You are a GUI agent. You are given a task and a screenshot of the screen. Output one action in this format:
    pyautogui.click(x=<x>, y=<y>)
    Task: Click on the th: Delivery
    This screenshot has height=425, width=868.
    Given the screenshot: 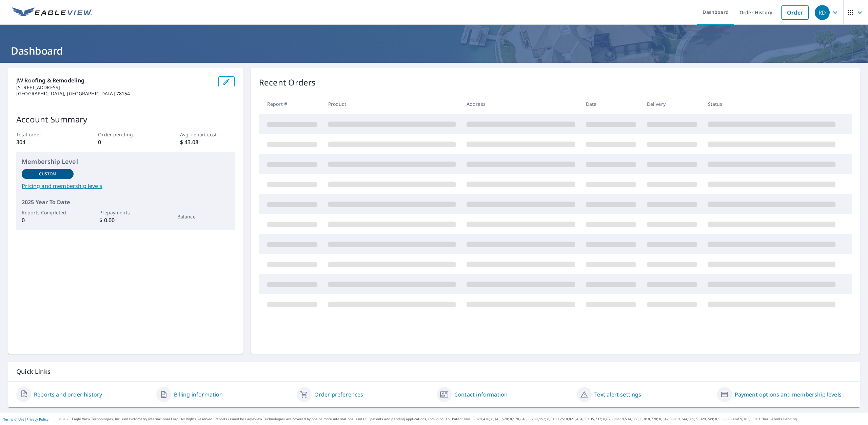 What is the action you would take?
    pyautogui.click(x=672, y=104)
    